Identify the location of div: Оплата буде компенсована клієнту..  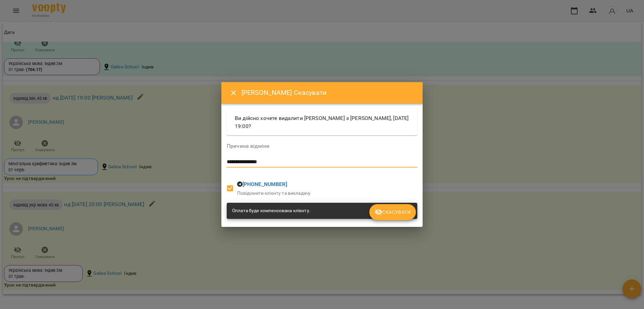
(271, 211).